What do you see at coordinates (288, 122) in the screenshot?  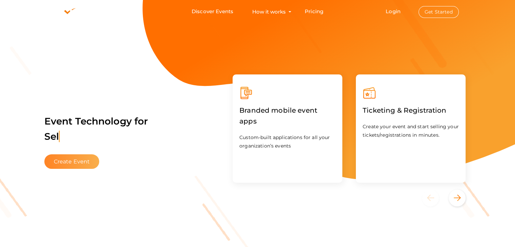 I see `a: Branded mobile event apps` at bounding box center [288, 122].